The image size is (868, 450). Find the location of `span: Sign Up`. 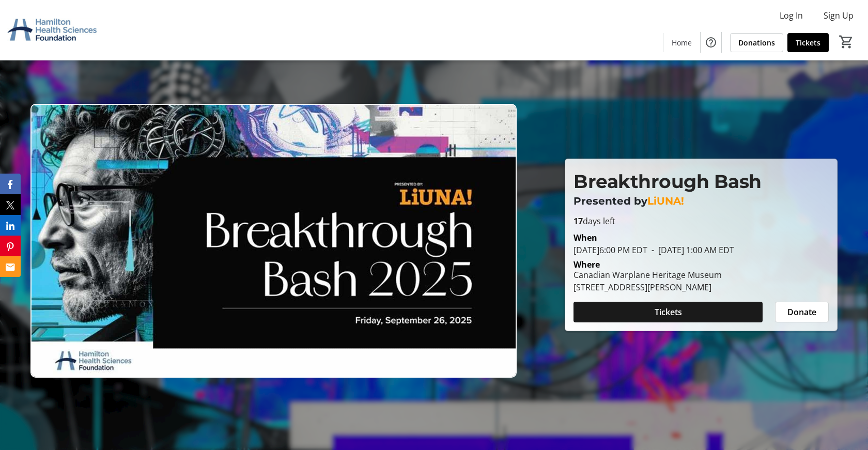

span: Sign Up is located at coordinates (838, 16).